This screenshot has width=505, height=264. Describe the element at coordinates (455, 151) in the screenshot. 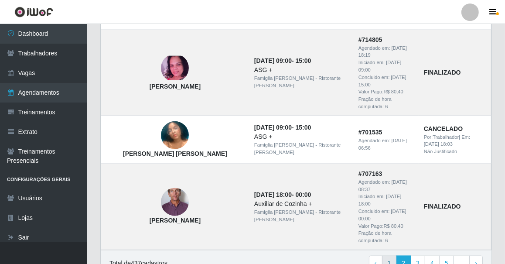

I see `div: Não Justificado` at that location.